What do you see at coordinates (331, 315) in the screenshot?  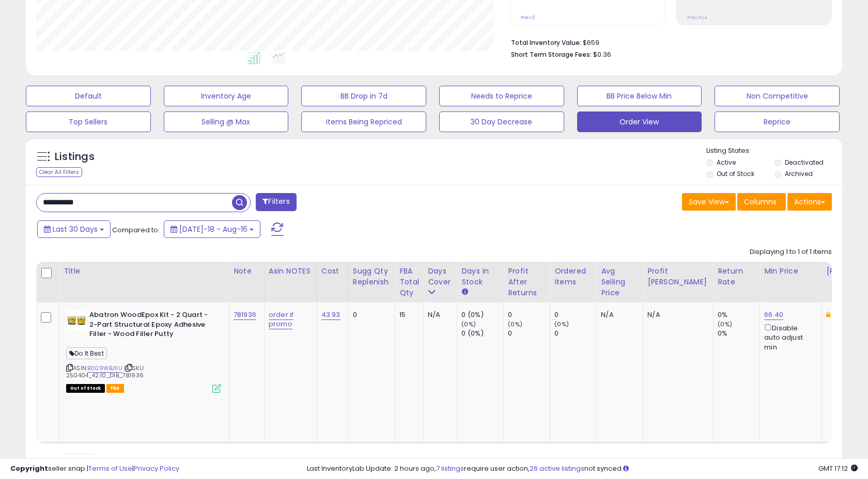 I see `a: 43.93` at bounding box center [331, 315].